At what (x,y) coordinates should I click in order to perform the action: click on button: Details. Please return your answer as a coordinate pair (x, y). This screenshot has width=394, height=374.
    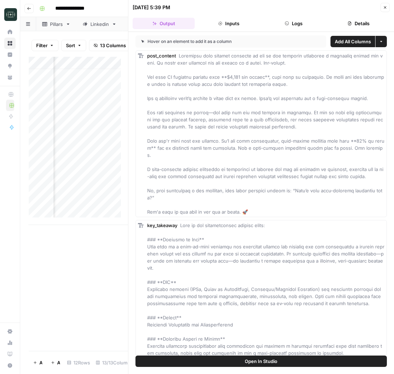
    Looking at the image, I should click on (359, 23).